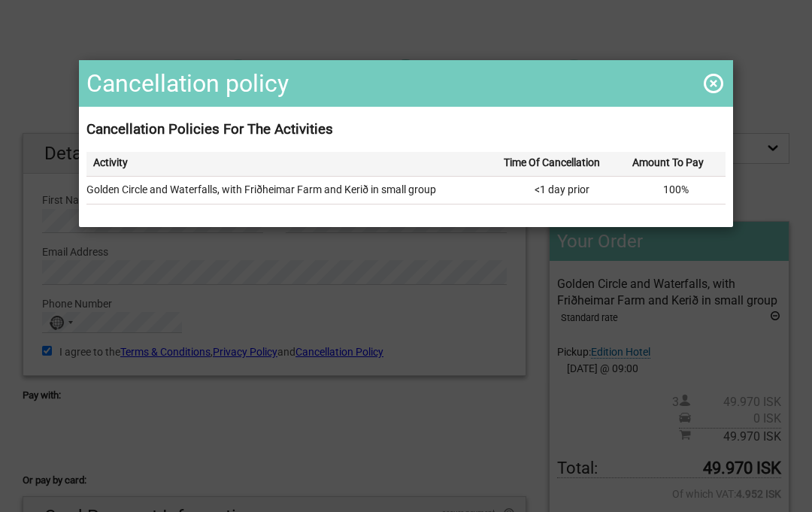 The width and height of the screenshot is (812, 512). I want to click on h3: Cancellation Policies For The Activities, so click(406, 129).